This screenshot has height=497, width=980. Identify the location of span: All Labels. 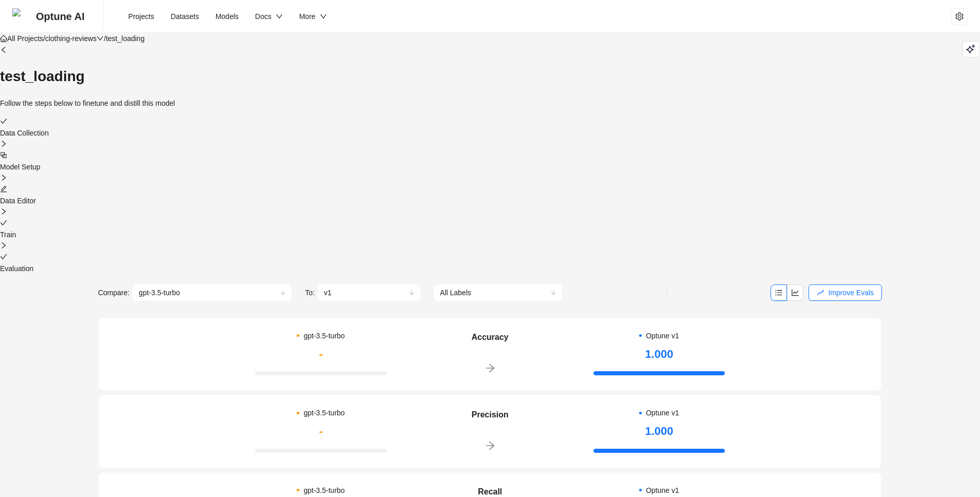
(455, 293).